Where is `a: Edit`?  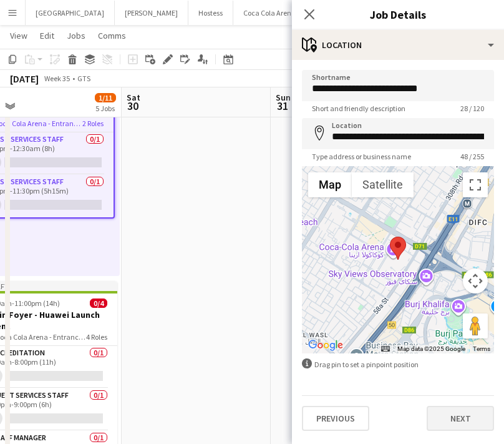 a: Edit is located at coordinates (47, 36).